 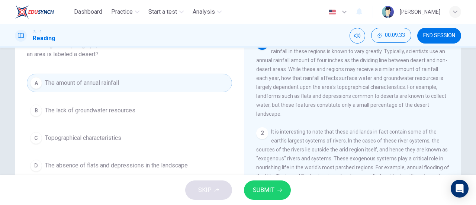 What do you see at coordinates (122, 12) in the screenshot?
I see `span: Practice` at bounding box center [122, 12].